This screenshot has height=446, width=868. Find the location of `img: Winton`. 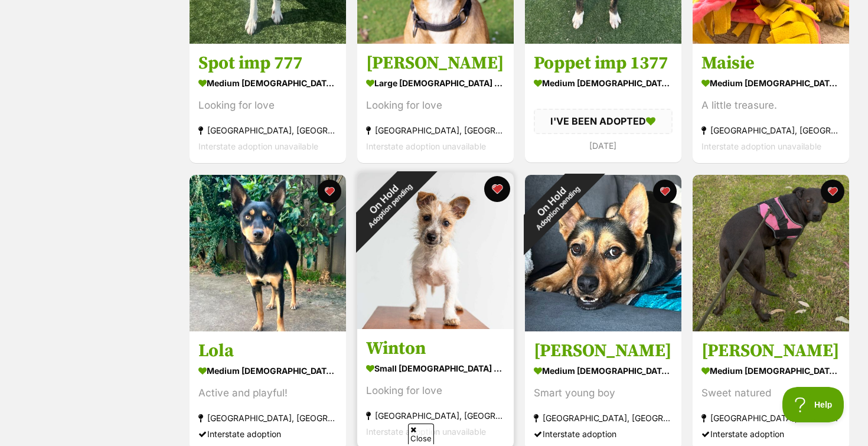

img: Winton is located at coordinates (435, 251).